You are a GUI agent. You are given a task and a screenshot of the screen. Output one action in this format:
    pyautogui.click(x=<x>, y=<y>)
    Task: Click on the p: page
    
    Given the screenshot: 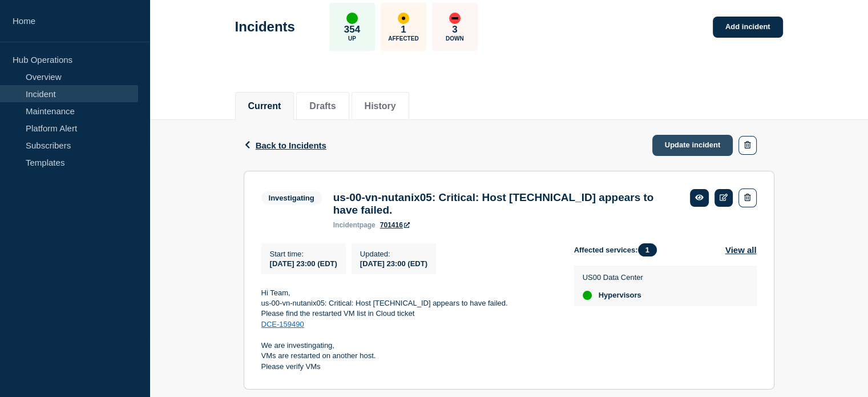 What is the action you would take?
    pyautogui.click(x=355, y=225)
    